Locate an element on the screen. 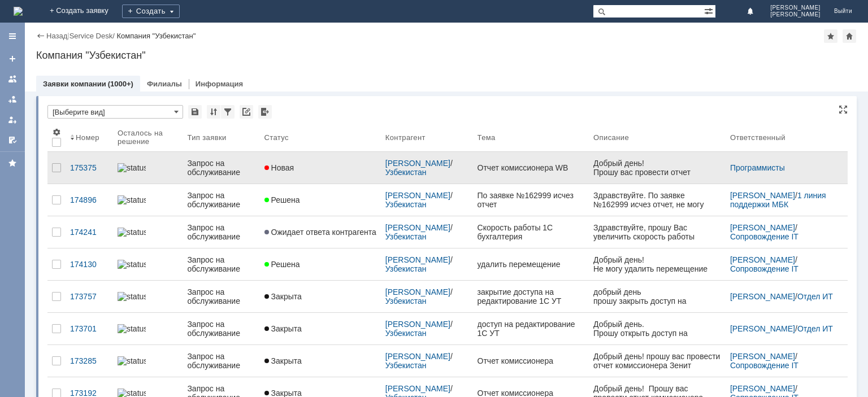  div: 174241 is located at coordinates (89, 232).